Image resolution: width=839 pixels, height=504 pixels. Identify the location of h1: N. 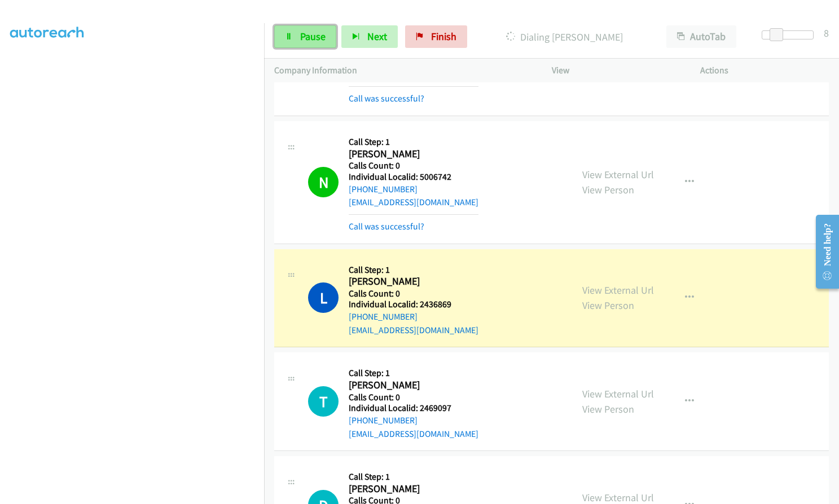
(323, 182).